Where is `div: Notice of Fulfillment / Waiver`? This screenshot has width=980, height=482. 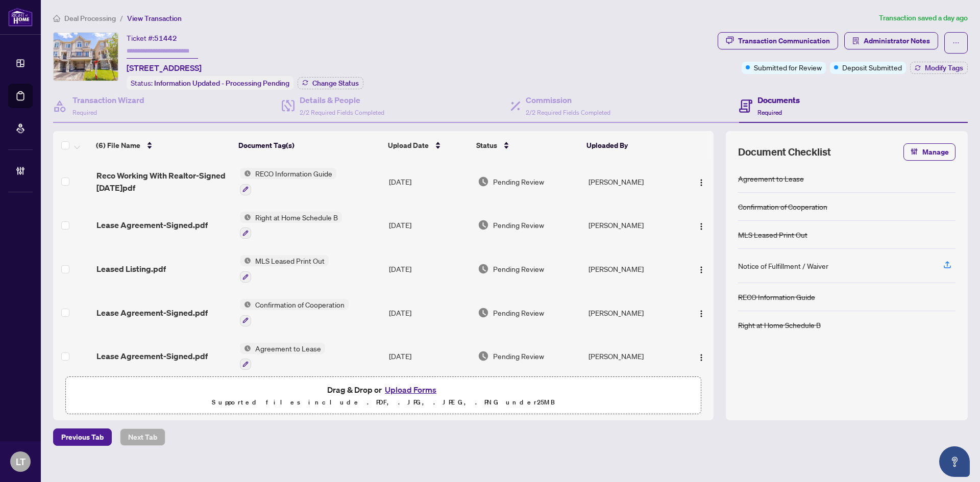 div: Notice of Fulfillment / Waiver is located at coordinates (783, 266).